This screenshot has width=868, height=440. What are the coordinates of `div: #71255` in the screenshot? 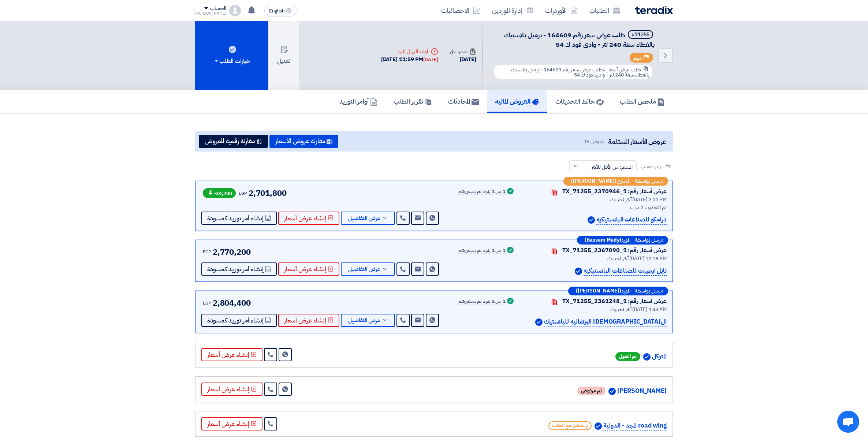 It's located at (640, 35).